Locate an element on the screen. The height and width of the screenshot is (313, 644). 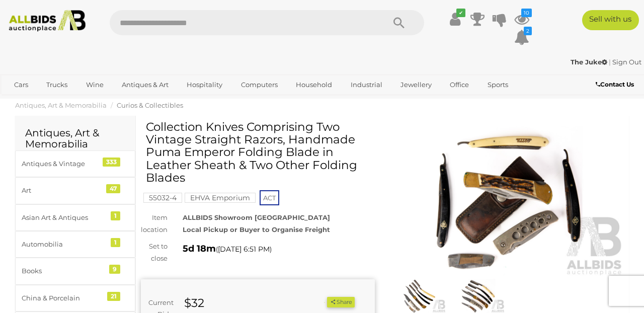
strong: Local Pickup or Buyer to Organise Freight is located at coordinates (256, 230).